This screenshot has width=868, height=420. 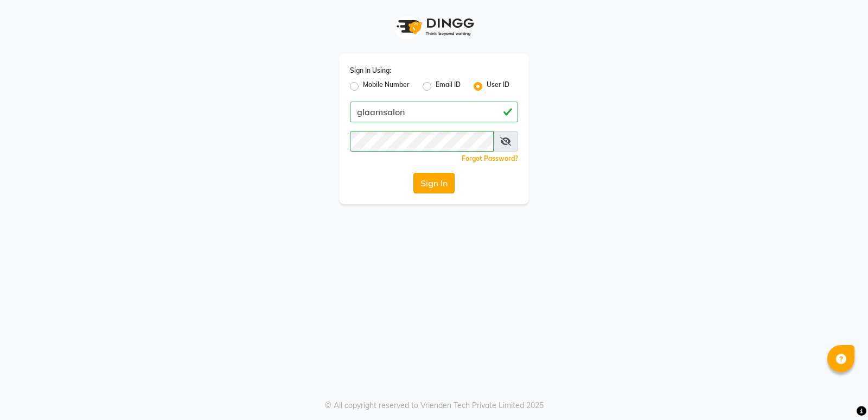 I want to click on label: Sign In Using:, so click(x=371, y=70).